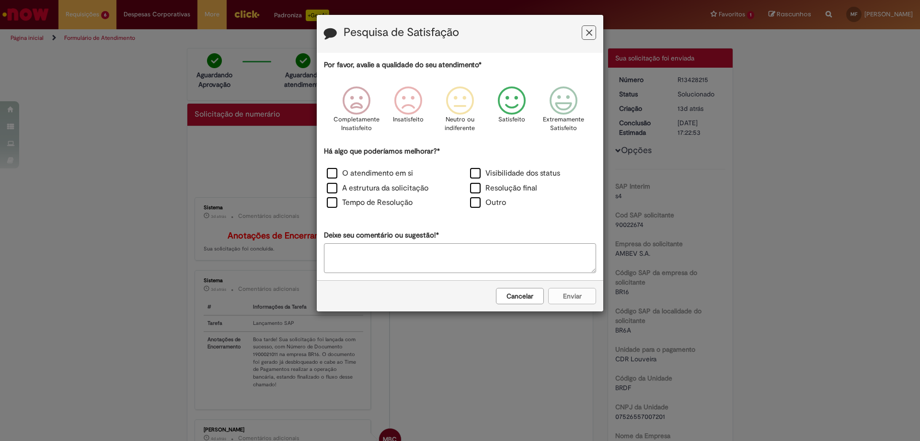  I want to click on div: Completamente Insatisfeito, so click(356, 112).